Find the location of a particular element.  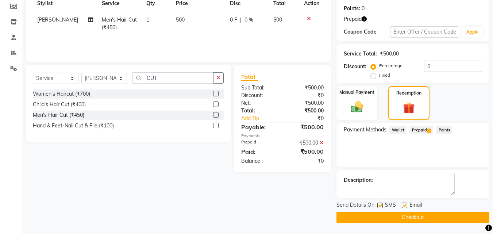

div: 0 is located at coordinates (363, 8).